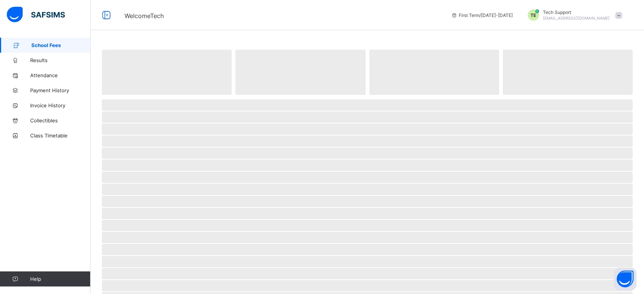 Image resolution: width=644 pixels, height=294 pixels. Describe the element at coordinates (576, 12) in the screenshot. I see `span: Tech Support` at that location.